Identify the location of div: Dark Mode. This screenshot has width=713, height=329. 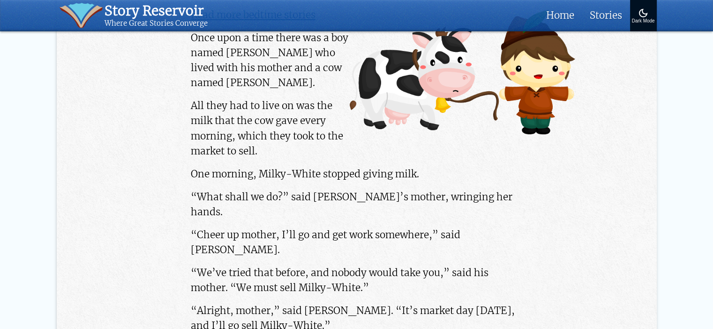
(643, 21).